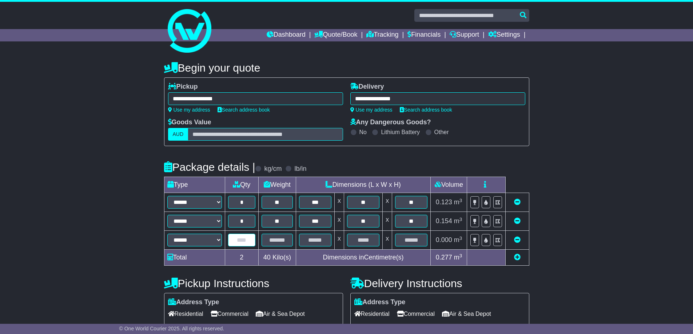  What do you see at coordinates (242, 185) in the screenshot?
I see `td: Qty` at bounding box center [242, 185].